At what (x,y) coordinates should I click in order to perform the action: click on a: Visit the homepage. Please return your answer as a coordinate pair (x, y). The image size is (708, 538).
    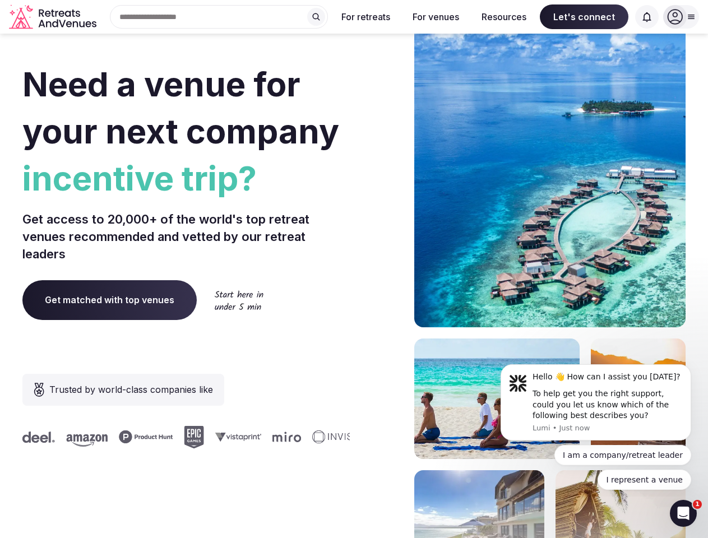
    Looking at the image, I should click on (54, 17).